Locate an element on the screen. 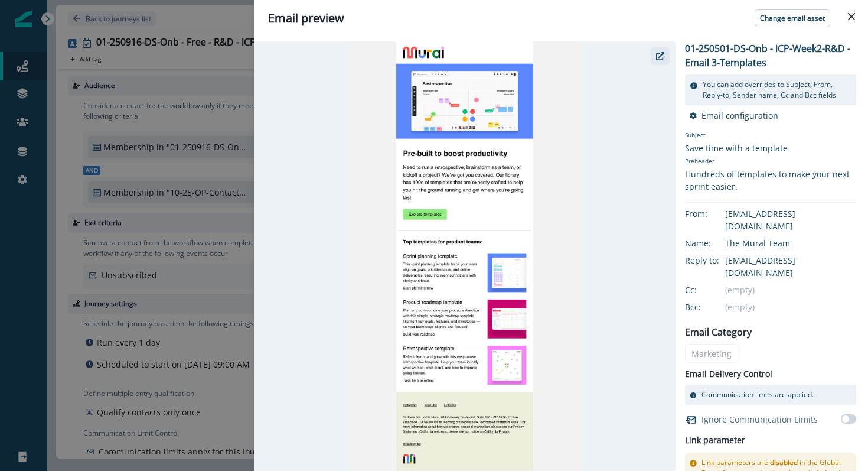 The height and width of the screenshot is (471, 868). p: Communication limits are applied. is located at coordinates (758, 395).